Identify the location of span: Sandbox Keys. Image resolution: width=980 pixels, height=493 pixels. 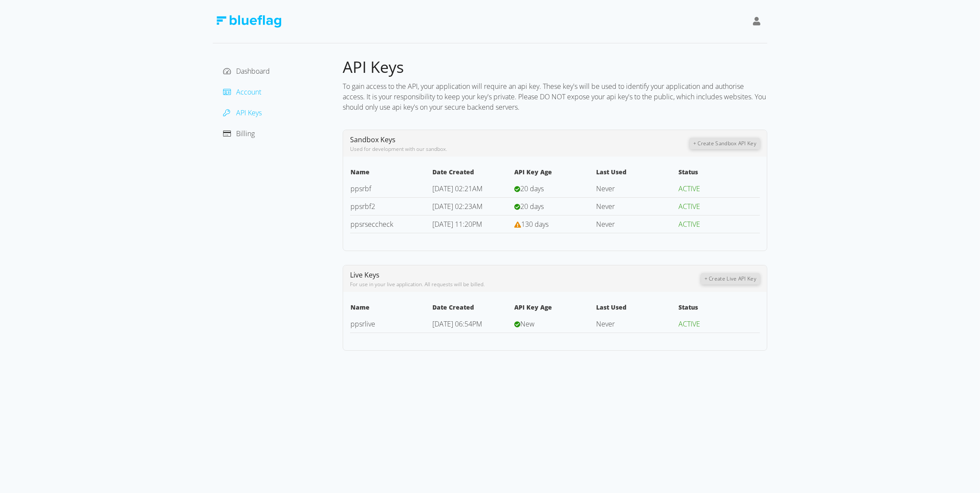
(373, 139).